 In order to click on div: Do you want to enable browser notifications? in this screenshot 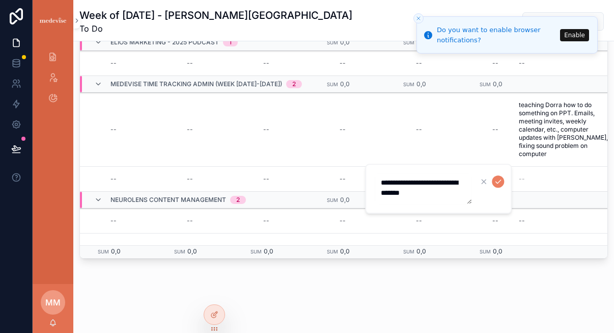, I will do `click(497, 35)`.